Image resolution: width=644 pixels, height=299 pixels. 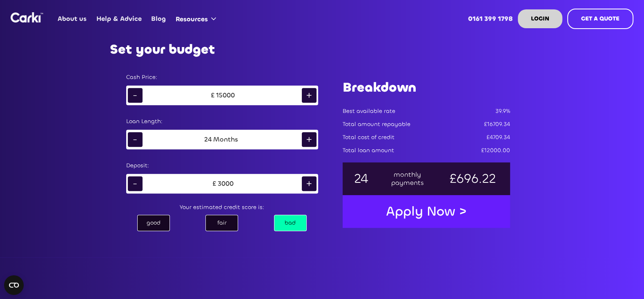 What do you see at coordinates (426, 211) in the screenshot?
I see `a: Apply Now >` at bounding box center [426, 211].